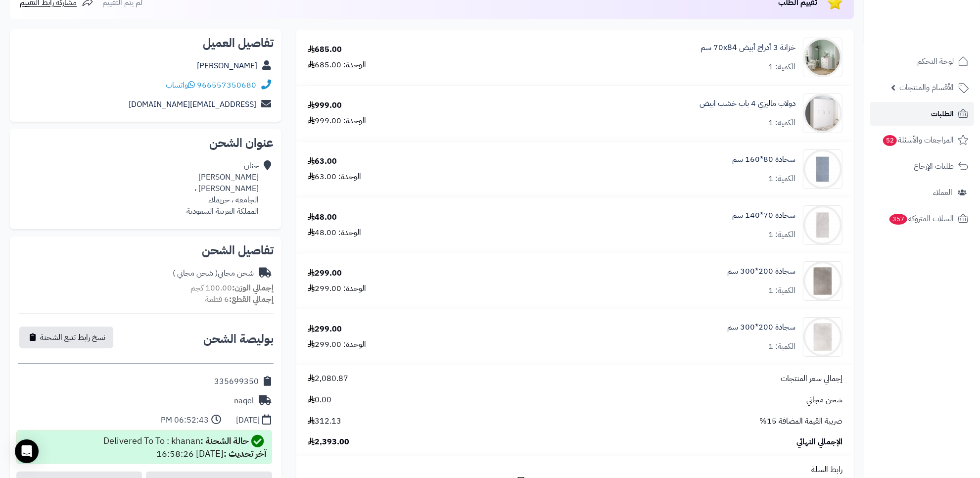 This screenshot has height=478, width=980. I want to click on span: الطلبات, so click(942, 114).